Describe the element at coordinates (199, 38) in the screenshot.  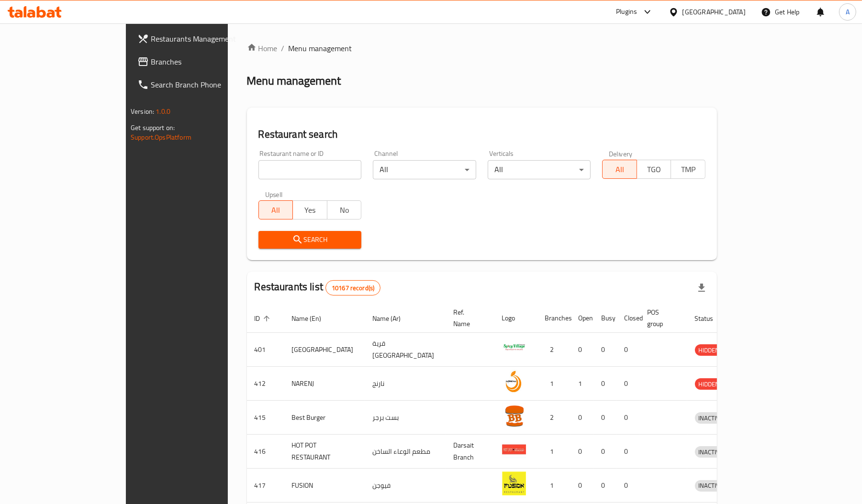
I see `a: Restaurants Management` at that location.